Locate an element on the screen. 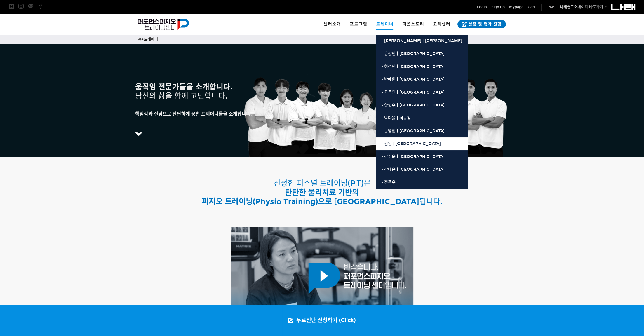 The height and width of the screenshot is (336, 644). a: 프로그램 is located at coordinates (358, 24).